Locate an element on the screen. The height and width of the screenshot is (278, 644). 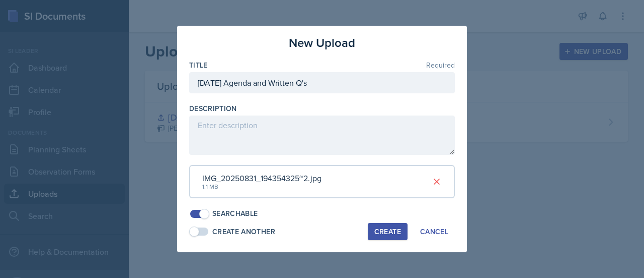
div: IMG_20250831_194354325~2.jpg is located at coordinates (261, 178).